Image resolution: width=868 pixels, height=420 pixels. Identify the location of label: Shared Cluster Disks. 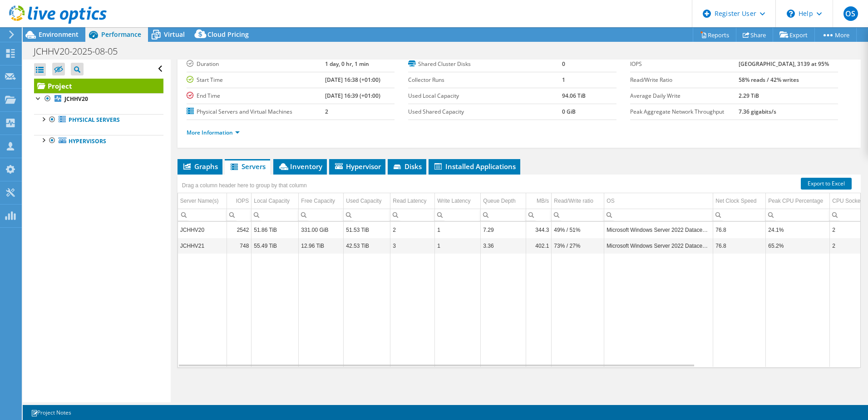
(485, 64).